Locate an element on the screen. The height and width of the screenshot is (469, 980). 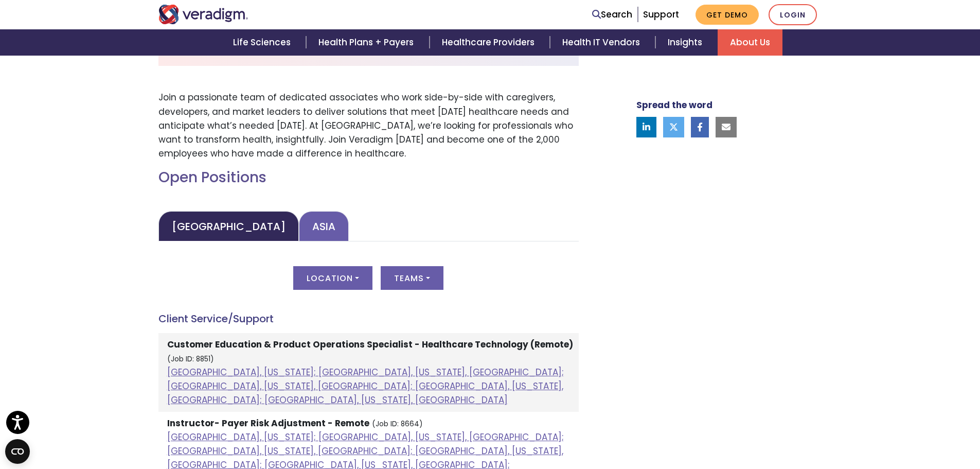
img: Veradigm logo is located at coordinates (203, 15).